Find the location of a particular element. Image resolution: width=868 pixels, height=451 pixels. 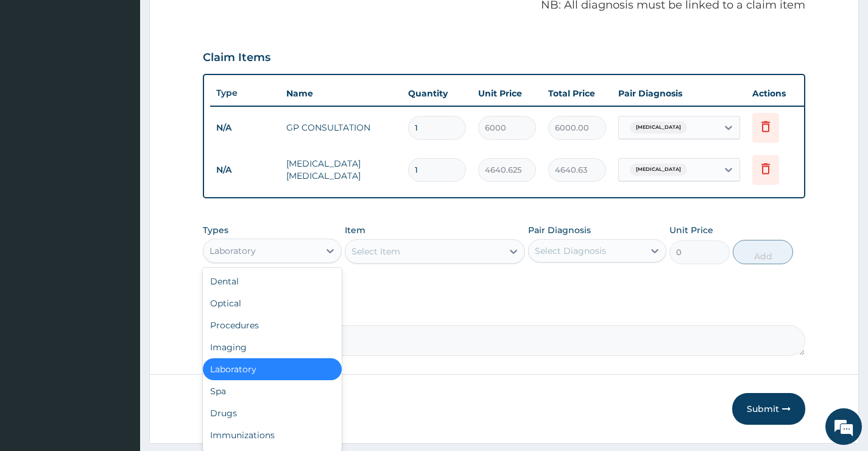

th: Type is located at coordinates (245, 93).